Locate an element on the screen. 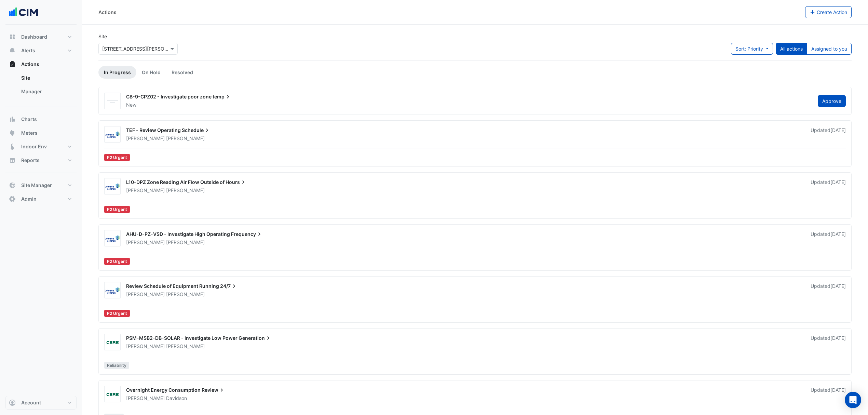  button: Indoor Env is located at coordinates (41, 147).